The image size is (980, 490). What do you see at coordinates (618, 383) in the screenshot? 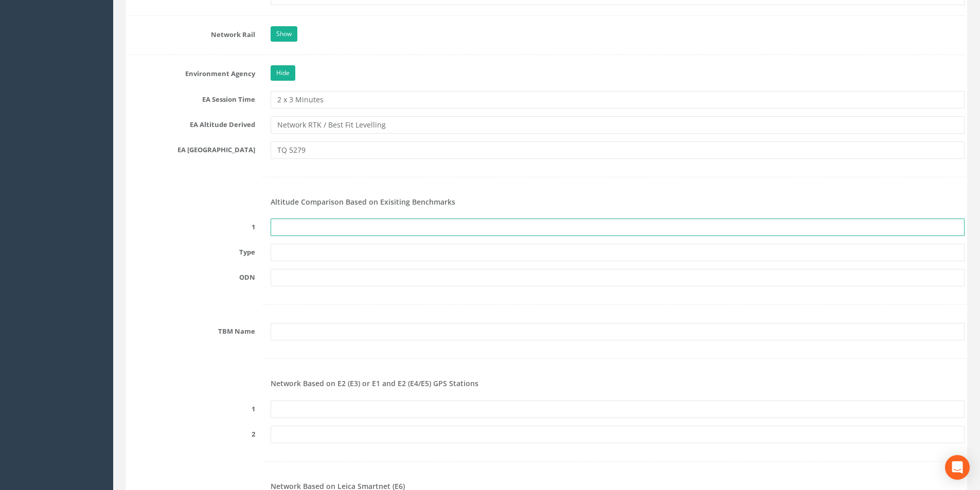
I see `h4: Network Based on E2 (E3) or E1 and E2 (E4/E5) GPS Stations` at bounding box center [618, 383].